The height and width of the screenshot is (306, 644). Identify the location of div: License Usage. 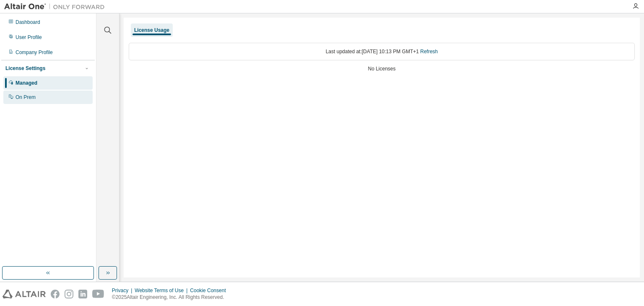
(152, 30).